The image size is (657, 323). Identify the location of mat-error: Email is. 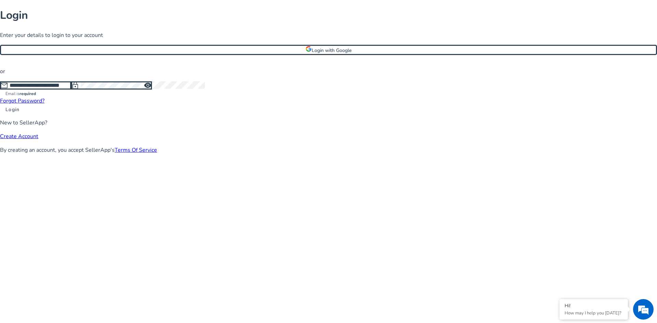
(36, 93).